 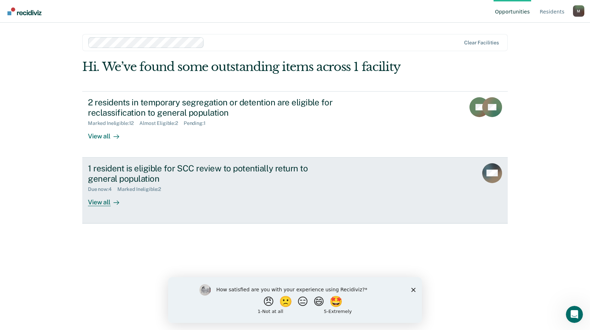 I want to click on div: M, so click(x=579, y=11).